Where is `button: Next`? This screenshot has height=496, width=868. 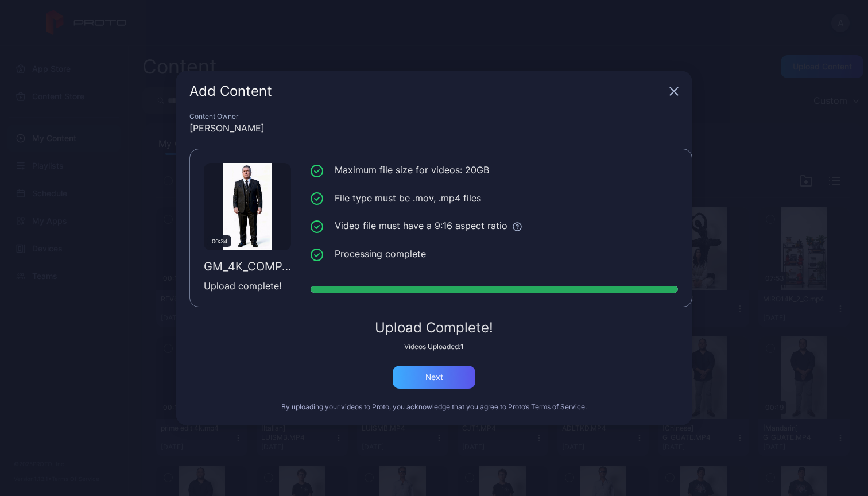
button: Next is located at coordinates (434, 377).